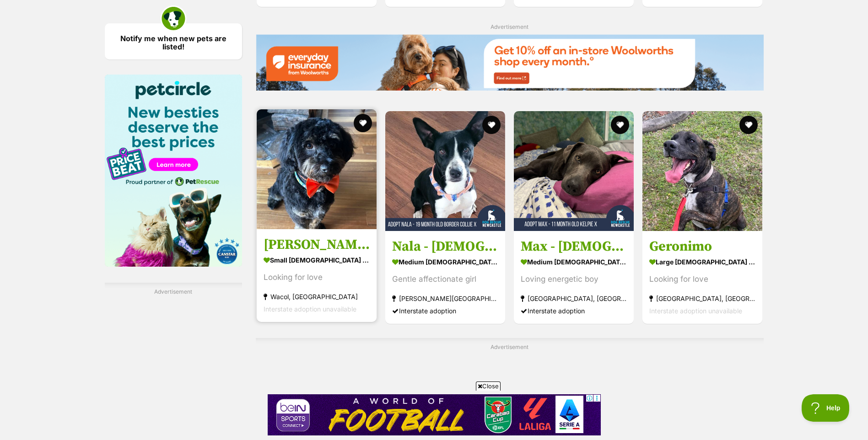 This screenshot has height=440, width=868. What do you see at coordinates (510, 62) in the screenshot?
I see `img: Everyday Insurance promotional banner` at bounding box center [510, 62].